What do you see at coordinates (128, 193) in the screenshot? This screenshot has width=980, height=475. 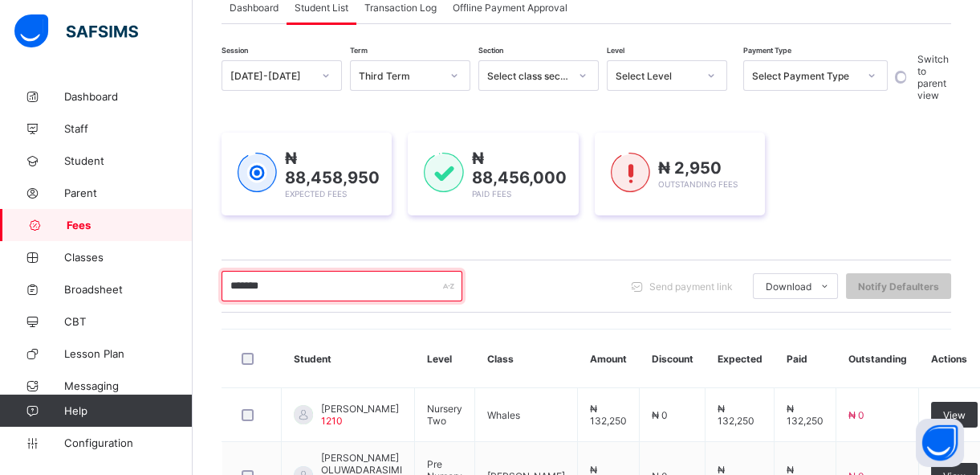 I see `span: Parent` at bounding box center [128, 193].